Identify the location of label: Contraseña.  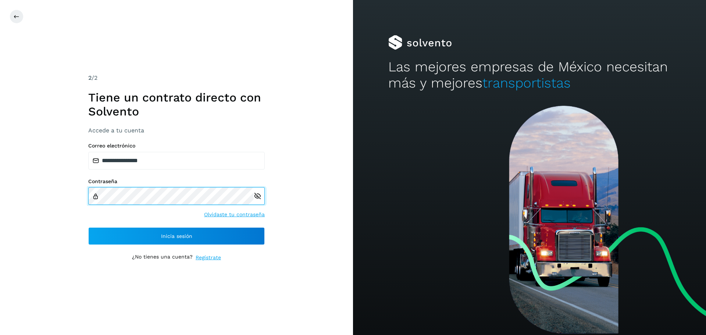
(177, 181).